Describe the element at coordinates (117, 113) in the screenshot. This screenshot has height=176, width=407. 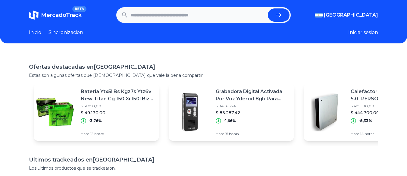
I see `p: $ 49.130,00` at that location.